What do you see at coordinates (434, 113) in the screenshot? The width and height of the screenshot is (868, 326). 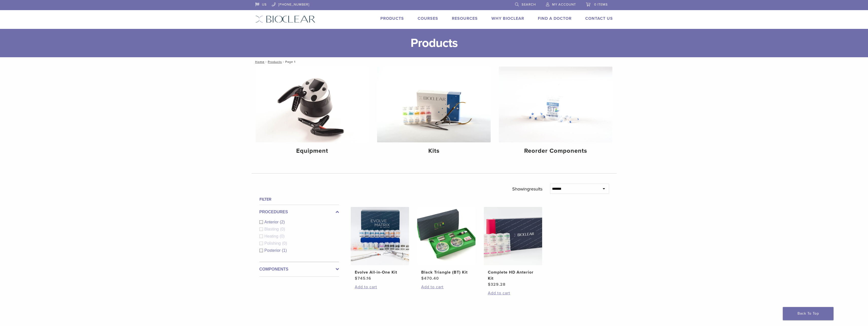 I see `a: Kits` at bounding box center [434, 113].